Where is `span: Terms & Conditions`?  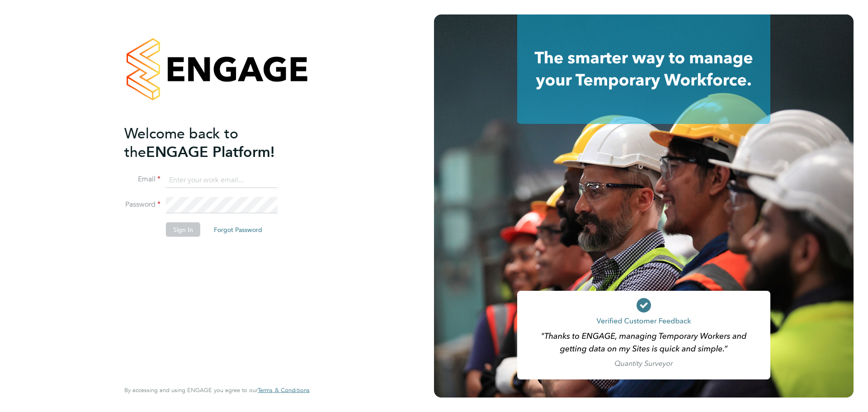 span: Terms & Conditions is located at coordinates (283, 390).